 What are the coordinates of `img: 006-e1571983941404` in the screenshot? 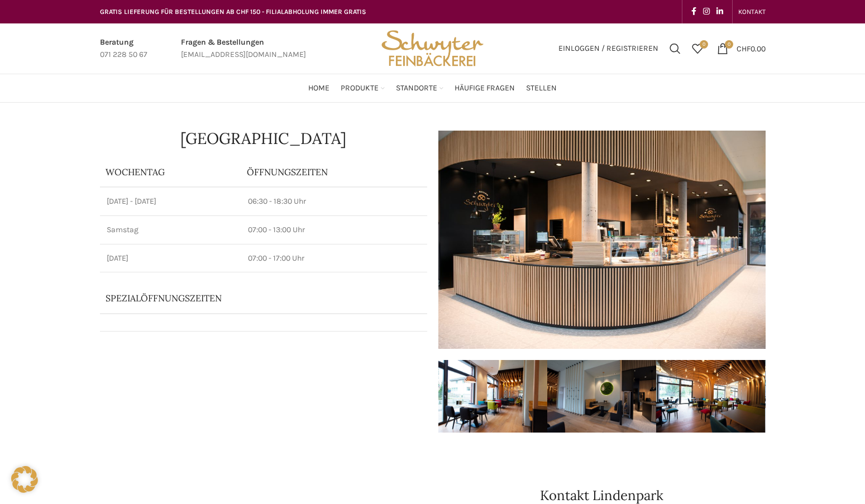 It's located at (710, 396).